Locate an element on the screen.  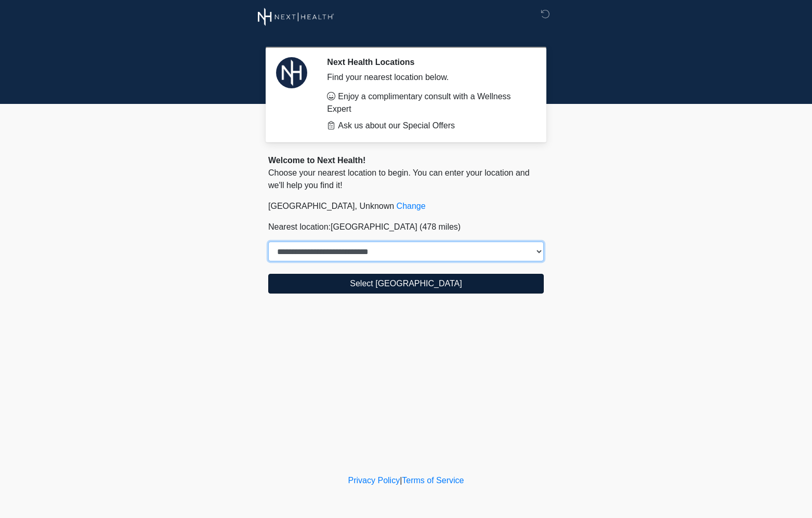
img: Next Health Wellness Logo is located at coordinates (296, 17).